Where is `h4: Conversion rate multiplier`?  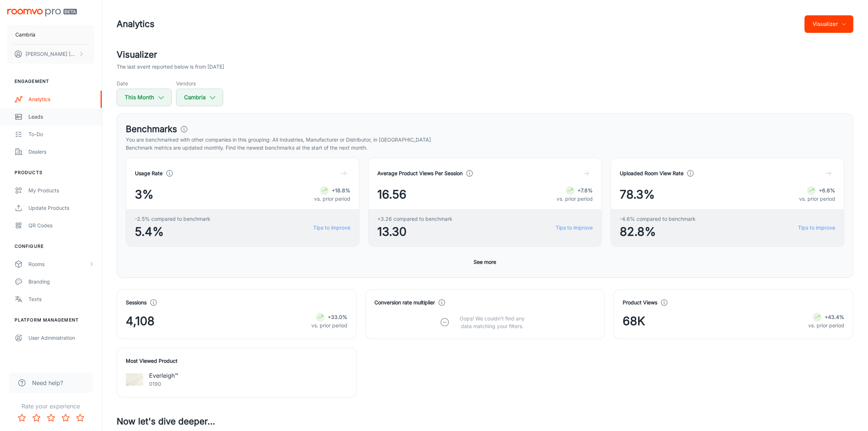 h4: Conversion rate multiplier is located at coordinates (405, 302).